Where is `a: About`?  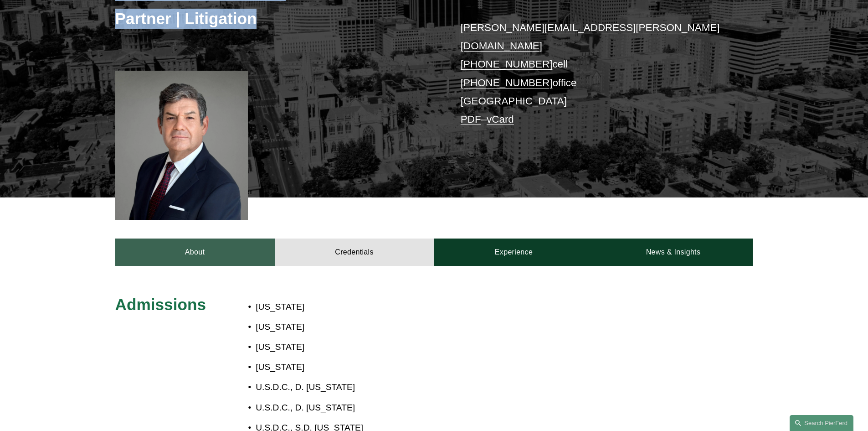
a: About is located at coordinates (195, 252).